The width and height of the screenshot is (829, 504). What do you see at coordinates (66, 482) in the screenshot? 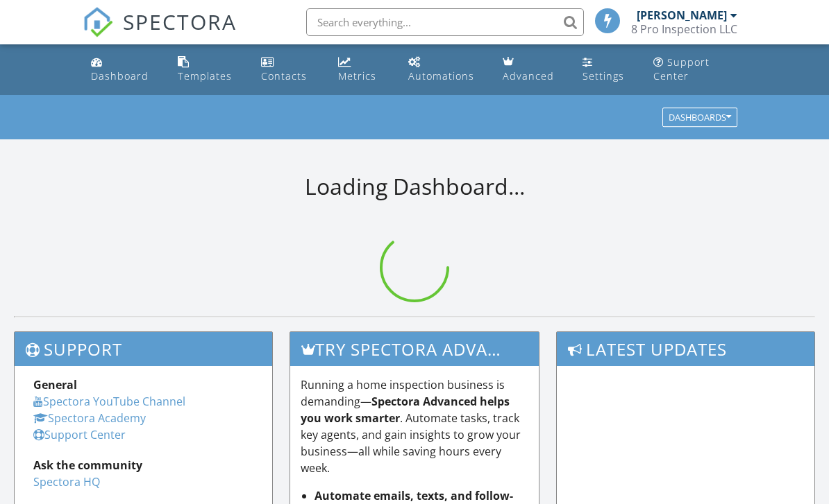
I see `a: Spectora HQ` at bounding box center [66, 482].